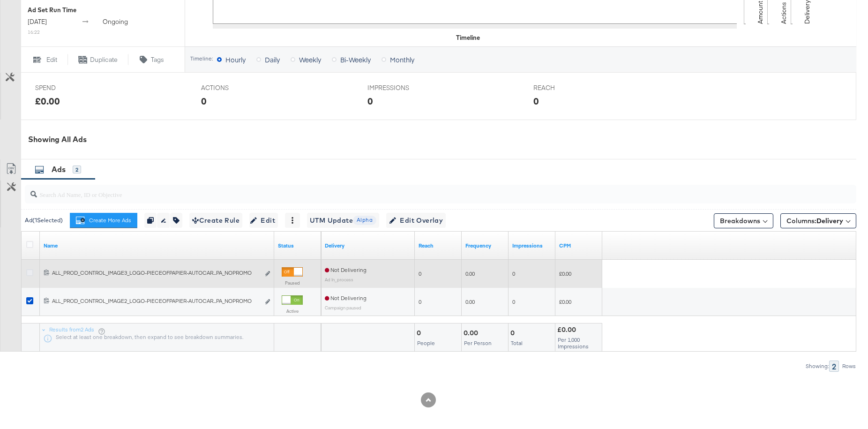 The image size is (868, 429). I want to click on span: SPEND, so click(70, 88).